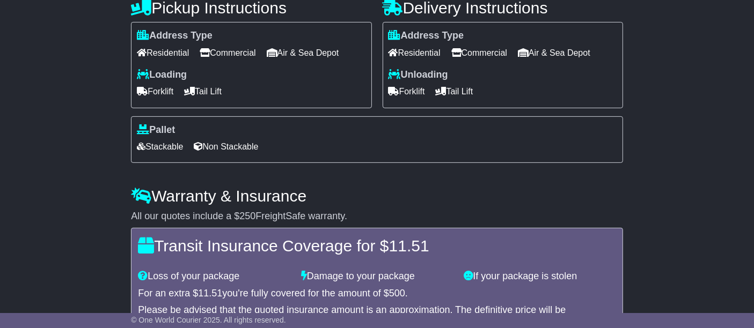 This screenshot has width=754, height=328. Describe the element at coordinates (208, 320) in the screenshot. I see `span: © One World Courier 2025. All rights reserved.` at that location.